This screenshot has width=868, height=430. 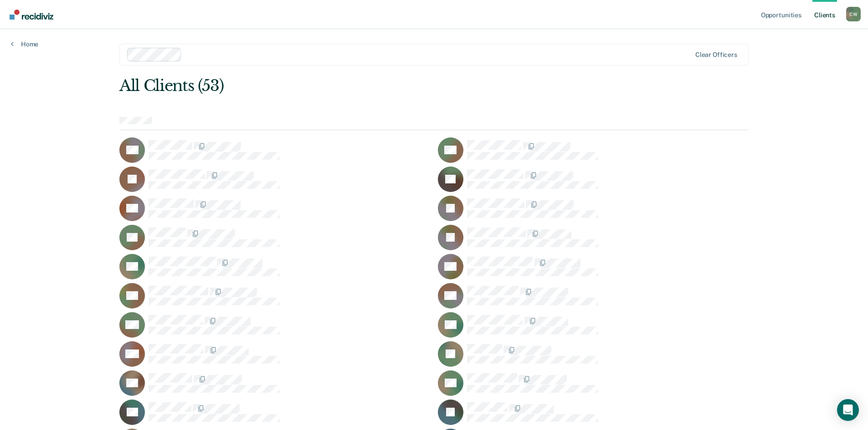 I want to click on div: C W, so click(x=853, y=14).